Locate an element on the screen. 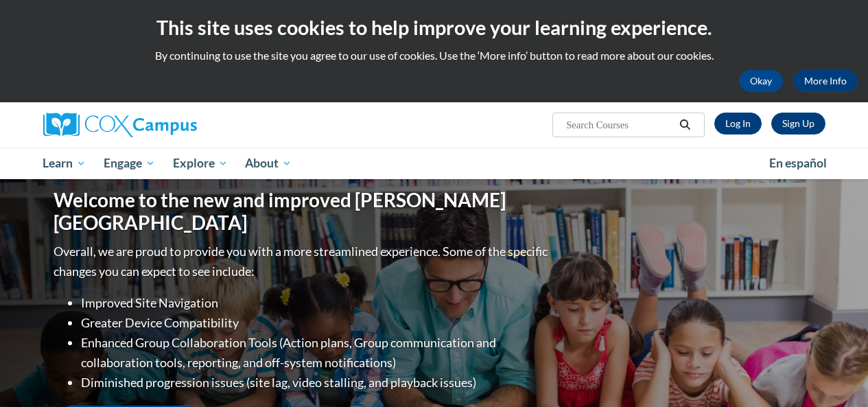  span: Explore is located at coordinates (201, 163).